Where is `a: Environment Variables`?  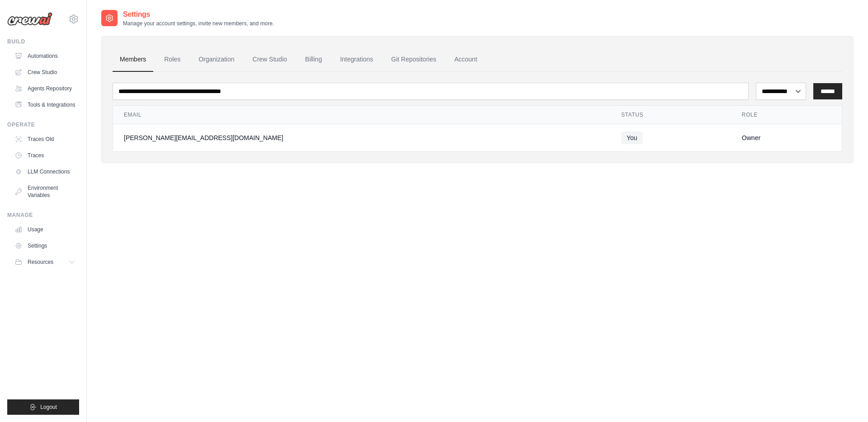
a: Environment Variables is located at coordinates (45, 191).